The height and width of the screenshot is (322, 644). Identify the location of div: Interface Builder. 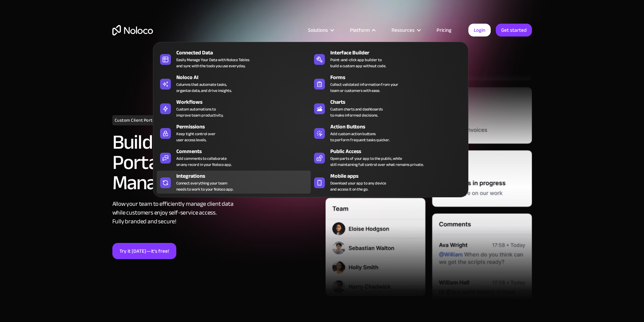
(399, 53).